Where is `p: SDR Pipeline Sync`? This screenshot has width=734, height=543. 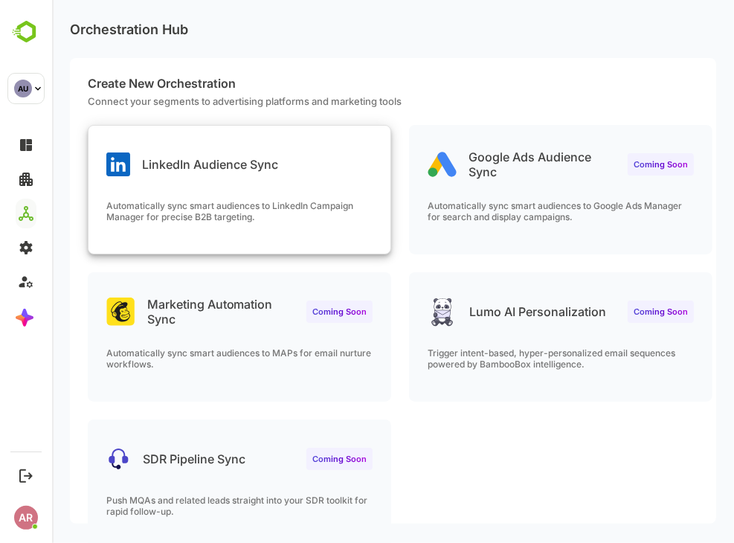
p: SDR Pipeline Sync is located at coordinates (142, 459).